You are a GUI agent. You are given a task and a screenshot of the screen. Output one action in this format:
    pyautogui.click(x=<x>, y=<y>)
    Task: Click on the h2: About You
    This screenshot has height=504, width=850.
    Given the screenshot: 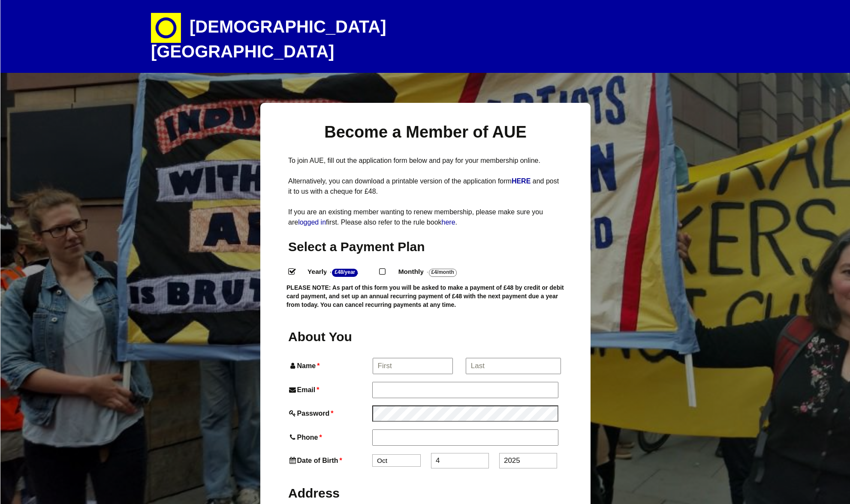 What is the action you would take?
    pyautogui.click(x=329, y=337)
    